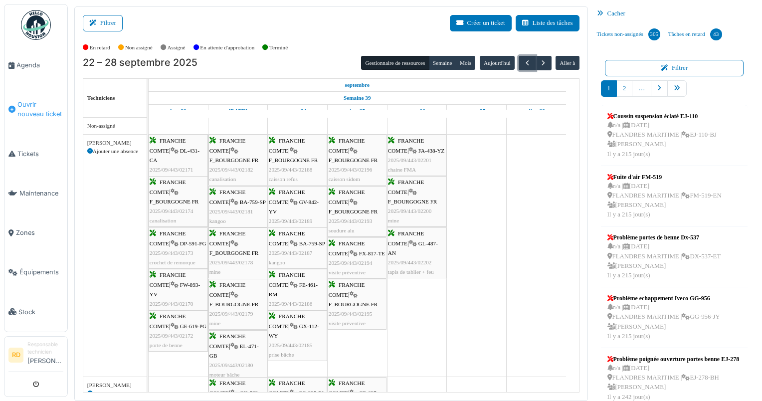  What do you see at coordinates (16, 355) in the screenshot?
I see `li: RD` at bounding box center [16, 355].